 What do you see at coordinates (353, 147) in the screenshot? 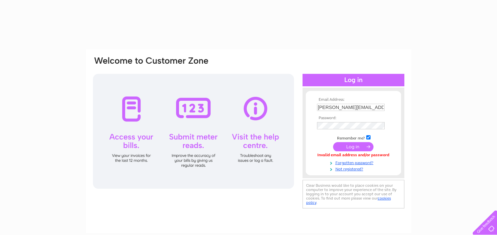
I see `input: Submit` at bounding box center [353, 147].